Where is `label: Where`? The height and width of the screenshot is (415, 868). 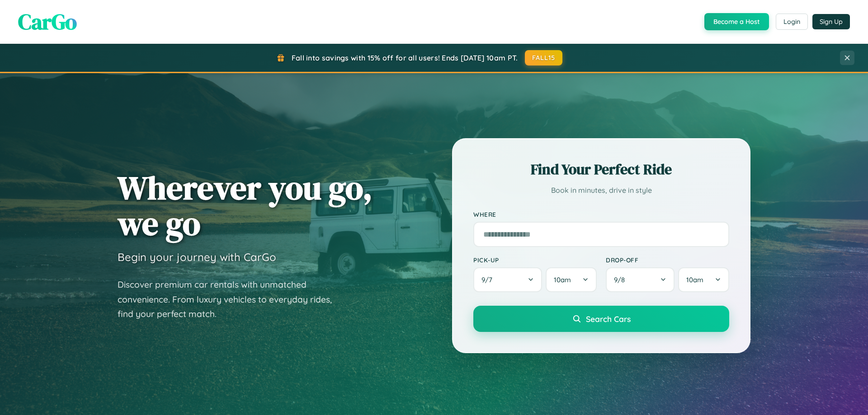
label: Where is located at coordinates (601, 214).